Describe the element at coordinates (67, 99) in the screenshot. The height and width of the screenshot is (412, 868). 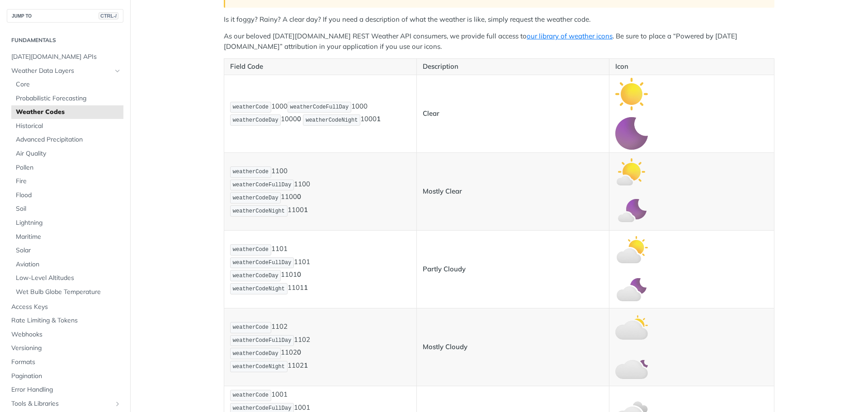
I see `a: Probabilistic Forecasting` at that location.